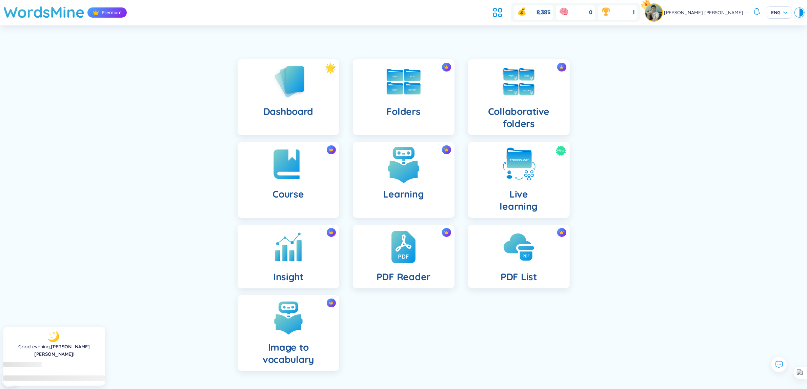 The width and height of the screenshot is (807, 389). What do you see at coordinates (288, 277) in the screenshot?
I see `h4: Insight` at bounding box center [288, 277].